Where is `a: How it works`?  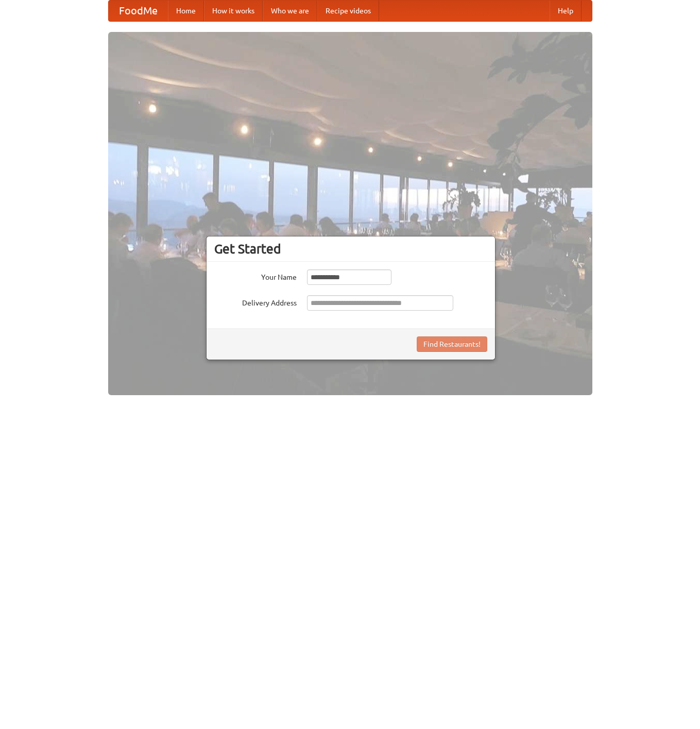
a: How it works is located at coordinates (234, 10).